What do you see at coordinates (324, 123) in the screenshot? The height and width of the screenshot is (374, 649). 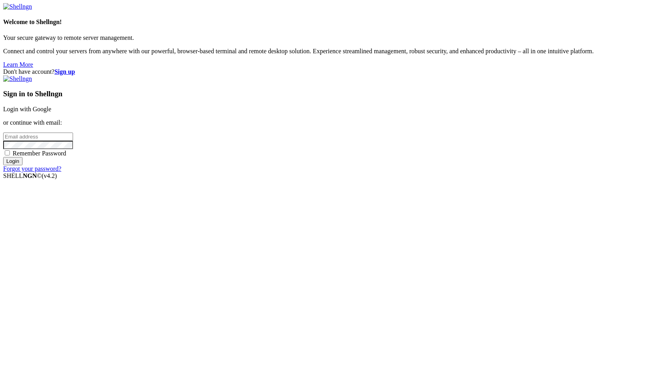 I see `p: or continue with email:` at bounding box center [324, 123].